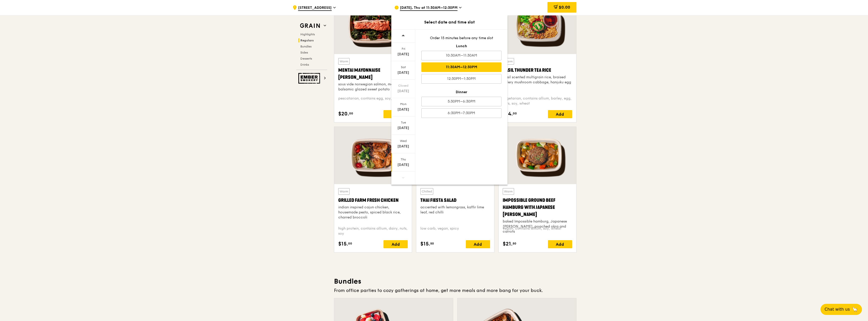 The height and width of the screenshot is (321, 868). What do you see at coordinates (310, 78) in the screenshot?
I see `img: Ember Smokery web logo` at bounding box center [310, 78].